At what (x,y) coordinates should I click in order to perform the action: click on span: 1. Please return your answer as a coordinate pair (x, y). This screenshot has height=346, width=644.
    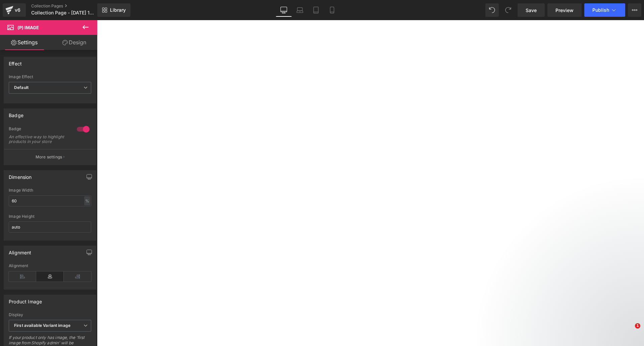
    Looking at the image, I should click on (638, 326).